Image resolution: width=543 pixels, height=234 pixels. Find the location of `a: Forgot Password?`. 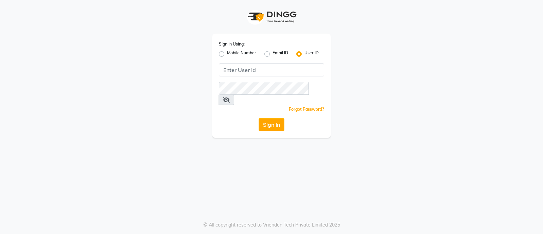

a: Forgot Password? is located at coordinates (306, 109).